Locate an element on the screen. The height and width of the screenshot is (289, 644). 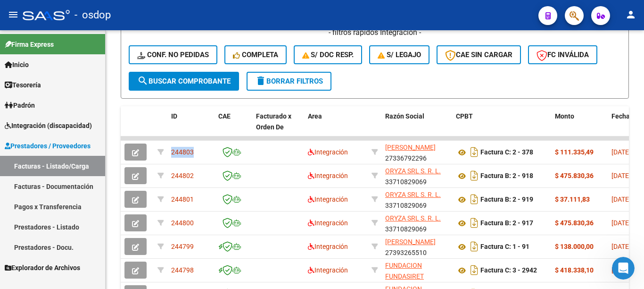
button: Completa is located at coordinates (256, 55).